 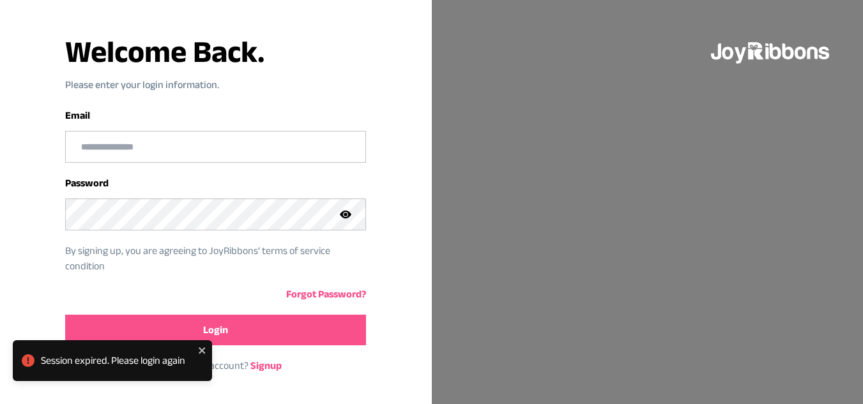 What do you see at coordinates (77, 115) in the screenshot?
I see `label: Email` at bounding box center [77, 115].